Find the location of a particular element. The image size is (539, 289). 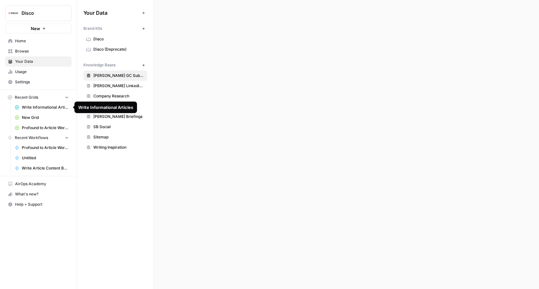

a: Profound to Article Workflow Grid - Updated is located at coordinates (42, 128).